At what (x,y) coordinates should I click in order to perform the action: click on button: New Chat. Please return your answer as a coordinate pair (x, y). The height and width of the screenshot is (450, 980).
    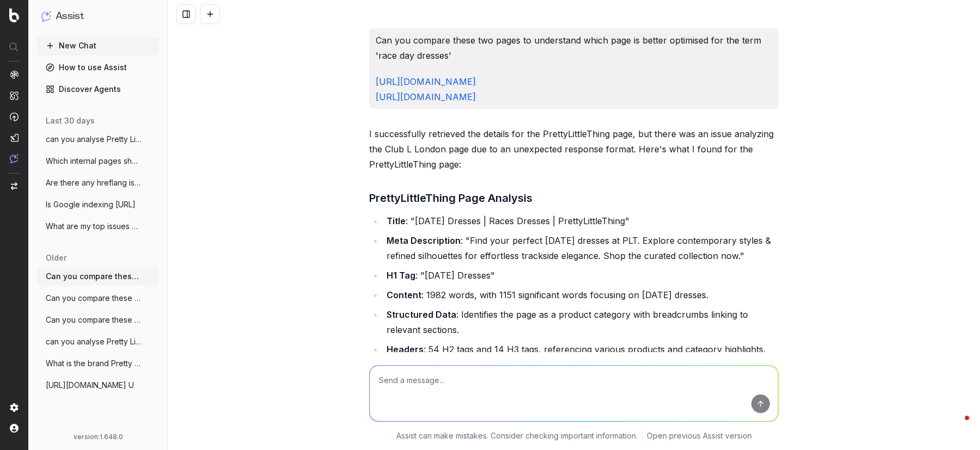
    Looking at the image, I should click on (98, 46).